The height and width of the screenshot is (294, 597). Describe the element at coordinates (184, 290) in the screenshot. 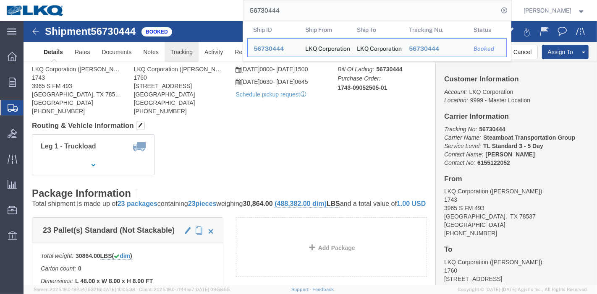

I see `span: Client: 2025.19.0-7f44ea7` at that location.